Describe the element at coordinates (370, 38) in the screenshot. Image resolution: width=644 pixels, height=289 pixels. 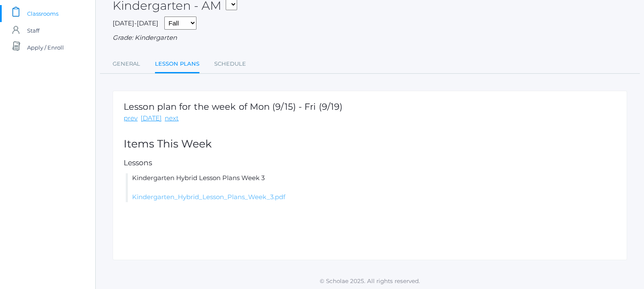
I see `div: Grade: Kindergarten` at that location.